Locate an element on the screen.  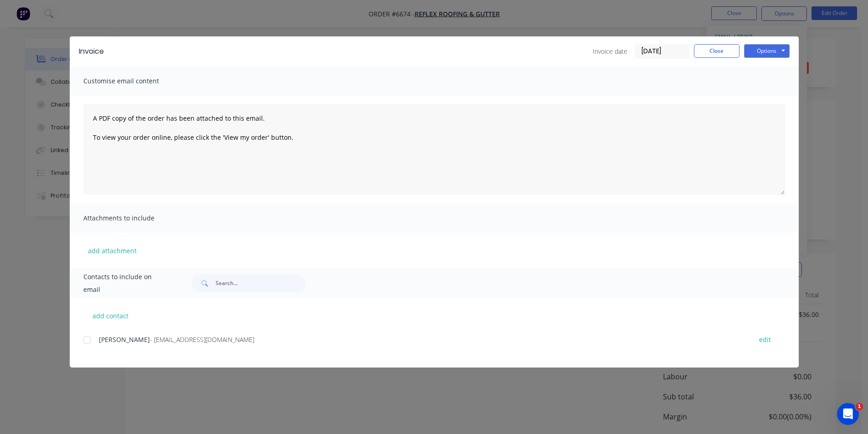
span: Customise email content is located at coordinates (133, 81).